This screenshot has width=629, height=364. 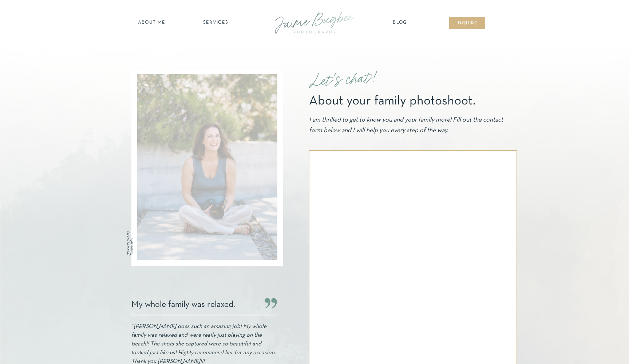 What do you see at coordinates (467, 24) in the screenshot?
I see `nav: inqUIre` at bounding box center [467, 24].